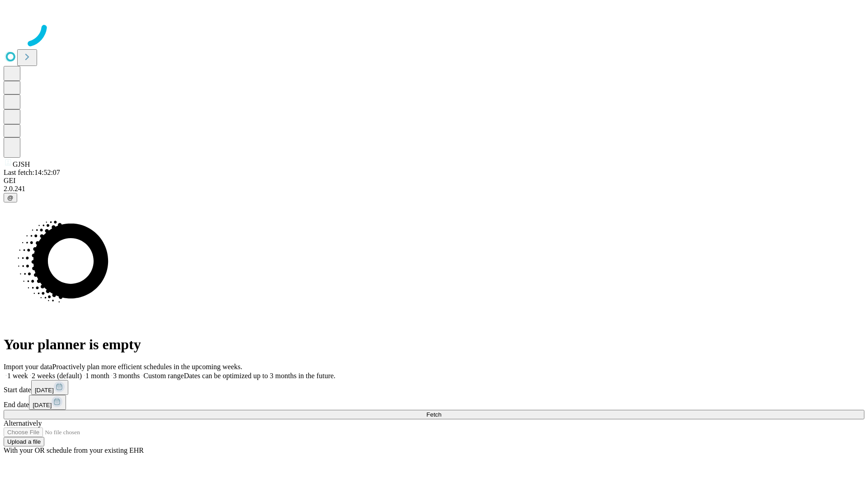 The width and height of the screenshot is (868, 488). What do you see at coordinates (57, 376) in the screenshot?
I see `span: 2 weeks (default)` at bounding box center [57, 376].